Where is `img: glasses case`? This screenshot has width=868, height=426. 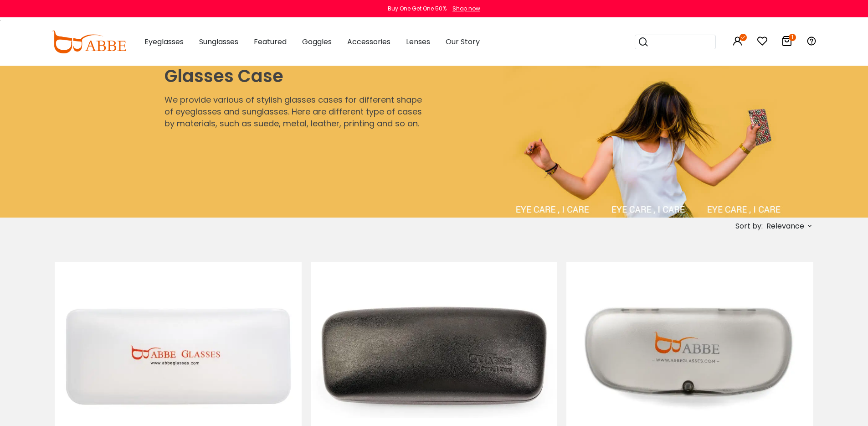 img: glasses case is located at coordinates (504, 141).